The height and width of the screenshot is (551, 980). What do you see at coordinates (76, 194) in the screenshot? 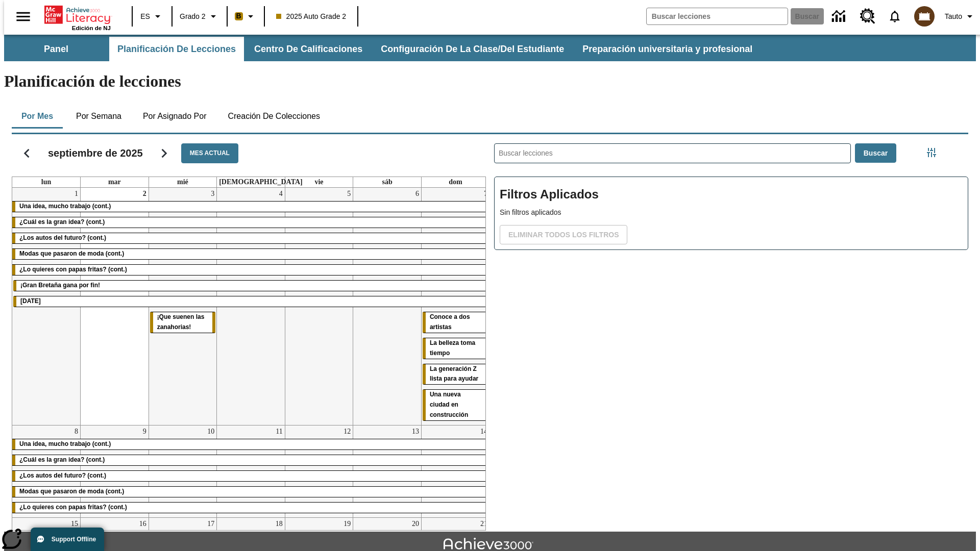
I see `a: 1 de septiembre de 2025` at bounding box center [76, 194].